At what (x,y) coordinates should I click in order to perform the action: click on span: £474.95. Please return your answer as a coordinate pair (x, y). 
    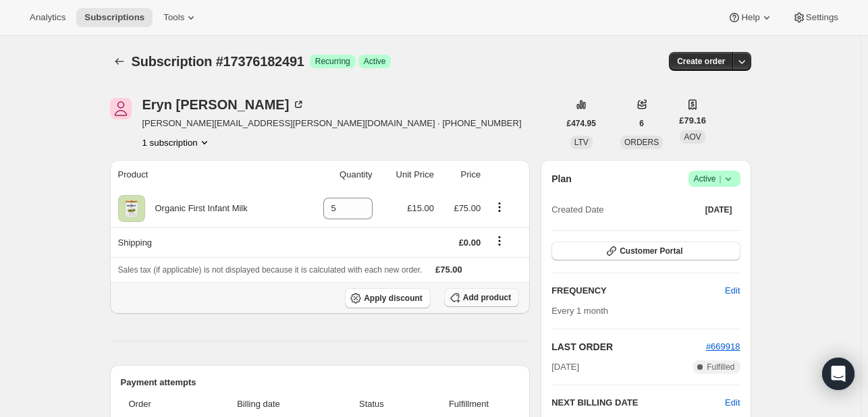
    Looking at the image, I should click on (581, 124).